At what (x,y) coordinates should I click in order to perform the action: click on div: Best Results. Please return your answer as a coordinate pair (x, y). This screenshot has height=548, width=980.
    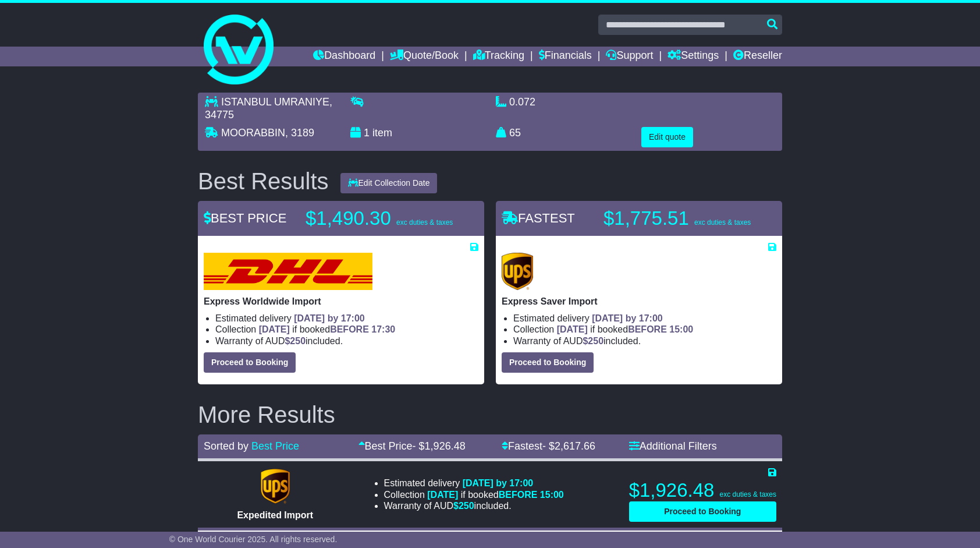
    Looking at the image, I should click on (263, 181).